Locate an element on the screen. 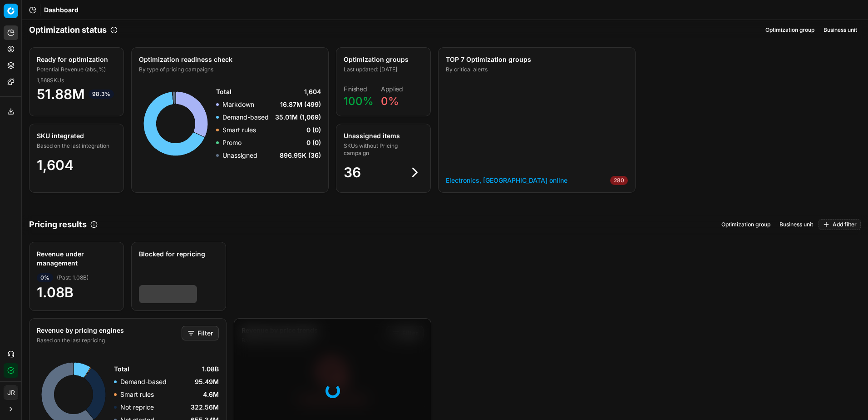 This screenshot has width=868, height=420. span: Dashboard is located at coordinates (62, 10).